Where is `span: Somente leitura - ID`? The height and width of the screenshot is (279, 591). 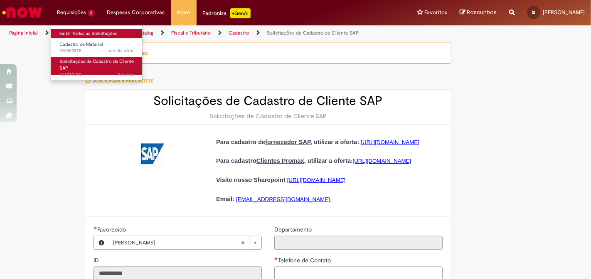
span: Somente leitura - ID is located at coordinates (97, 260).